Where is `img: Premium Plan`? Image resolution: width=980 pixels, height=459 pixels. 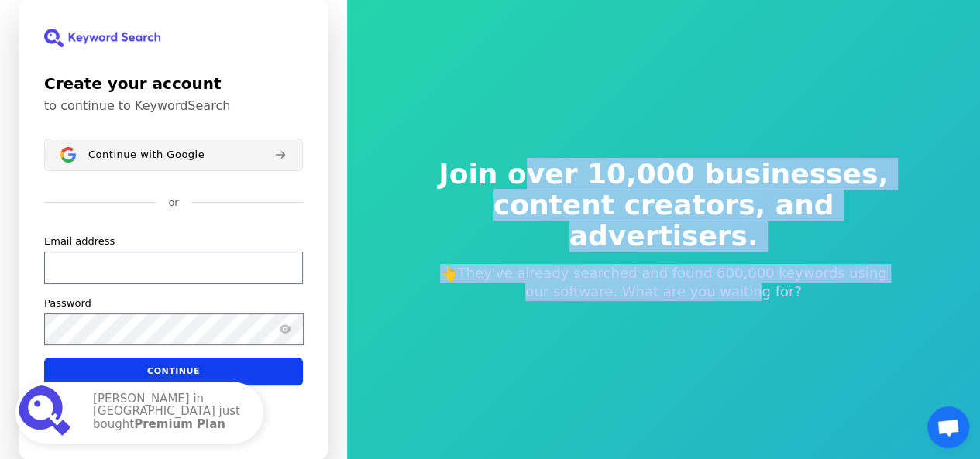
img: Premium Plan is located at coordinates (46, 413).